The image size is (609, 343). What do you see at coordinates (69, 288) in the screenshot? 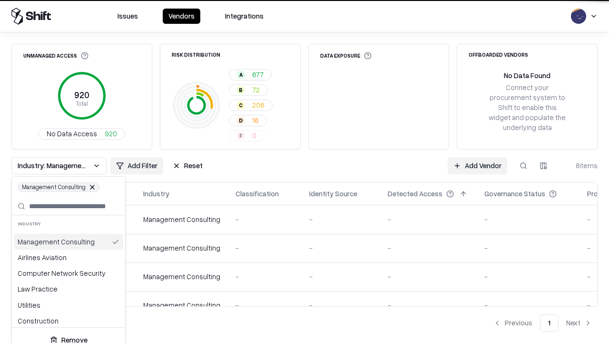
I see `div: Law Practice` at bounding box center [69, 288].